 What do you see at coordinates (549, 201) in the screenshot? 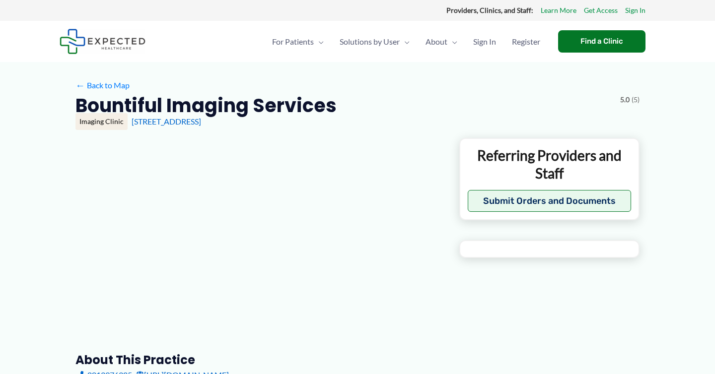
I see `button: Submit Orders and Documents` at bounding box center [549, 201].